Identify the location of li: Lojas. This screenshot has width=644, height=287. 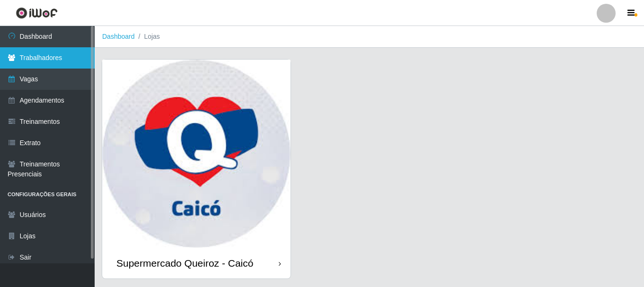
(147, 37).